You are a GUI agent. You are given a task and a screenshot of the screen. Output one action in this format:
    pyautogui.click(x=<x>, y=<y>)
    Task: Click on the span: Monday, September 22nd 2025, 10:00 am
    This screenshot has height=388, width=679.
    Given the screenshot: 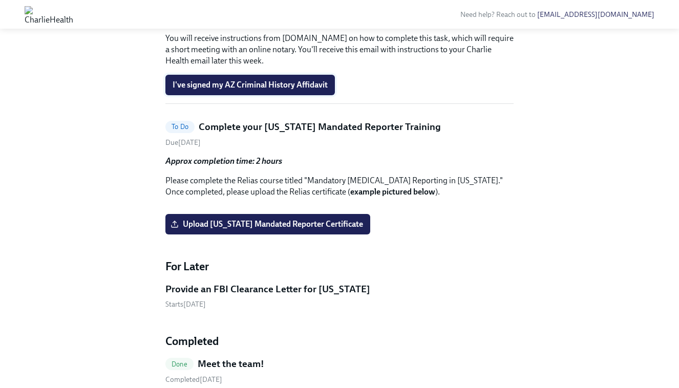 What is the action you would take?
    pyautogui.click(x=185, y=304)
    